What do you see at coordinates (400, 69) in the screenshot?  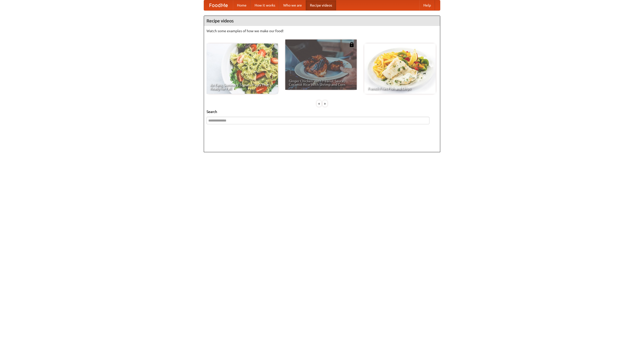 I see `a: French Fries Fish and Chips` at bounding box center [400, 69].